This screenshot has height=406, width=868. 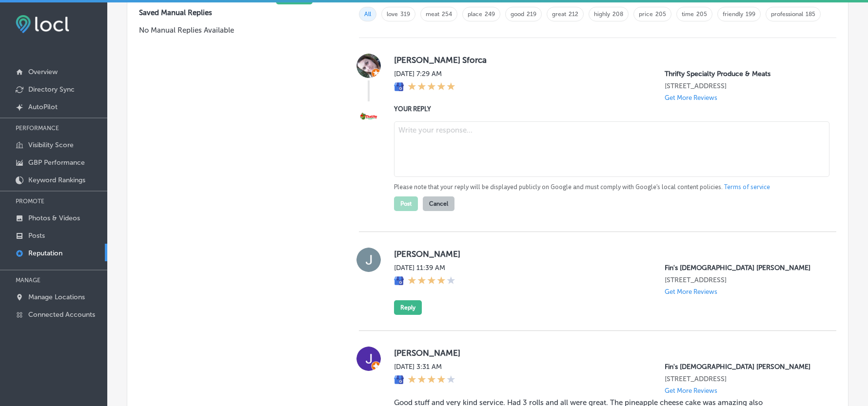 What do you see at coordinates (447, 14) in the screenshot?
I see `a: 254` at bounding box center [447, 14].